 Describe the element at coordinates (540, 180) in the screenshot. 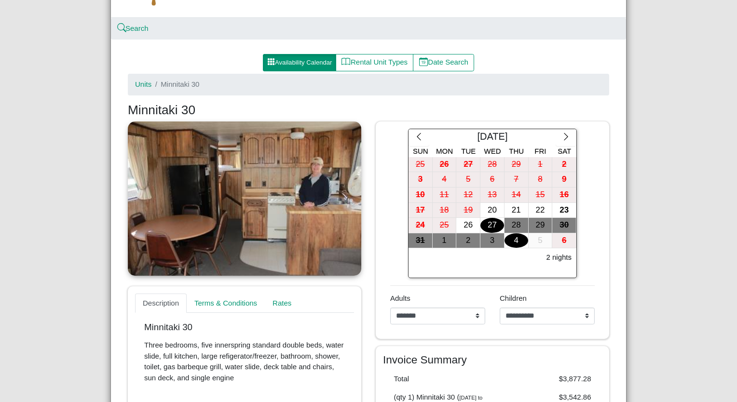

I see `div: 8` at that location.